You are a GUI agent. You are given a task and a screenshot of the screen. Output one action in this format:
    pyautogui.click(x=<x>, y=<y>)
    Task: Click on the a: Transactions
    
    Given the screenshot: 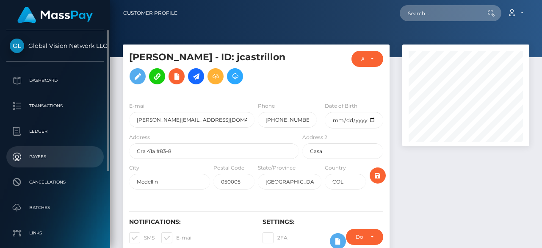 What is the action you would take?
    pyautogui.click(x=55, y=106)
    